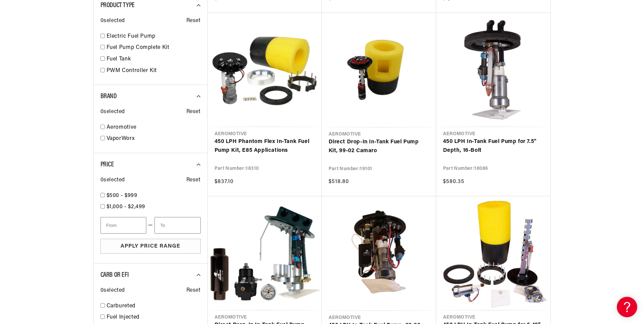 The height and width of the screenshot is (324, 644). Describe the element at coordinates (265, 146) in the screenshot. I see `a: 450 LPH Phantom Flex In-Tank Fuel Pump Kit, E85 Applications` at that location.